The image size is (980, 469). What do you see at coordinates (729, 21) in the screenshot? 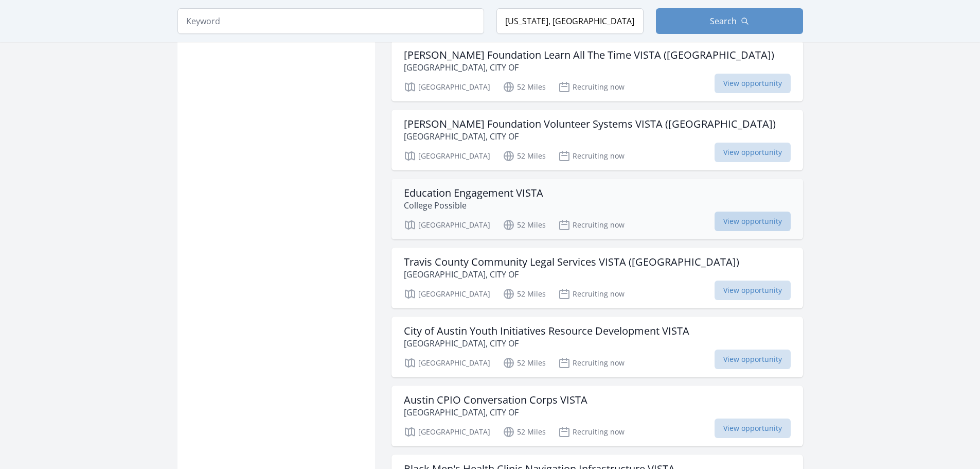
I see `button: Search` at bounding box center [729, 21].